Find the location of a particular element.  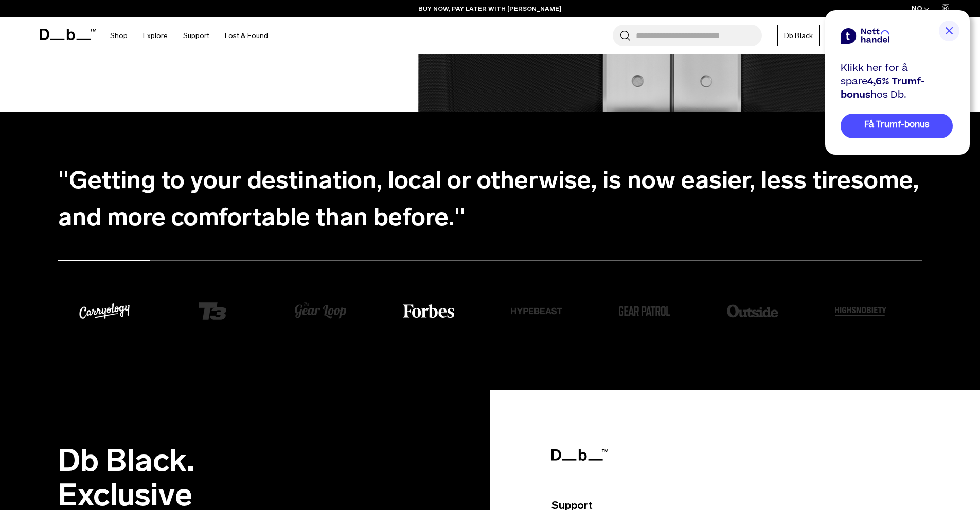

a: Explore is located at coordinates (155, 36).